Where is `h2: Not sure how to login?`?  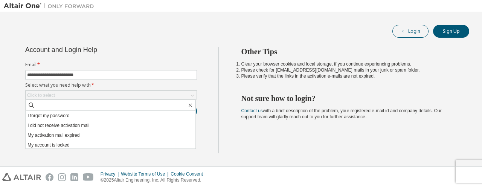
h2: Not sure how to login? is located at coordinates (349, 98).